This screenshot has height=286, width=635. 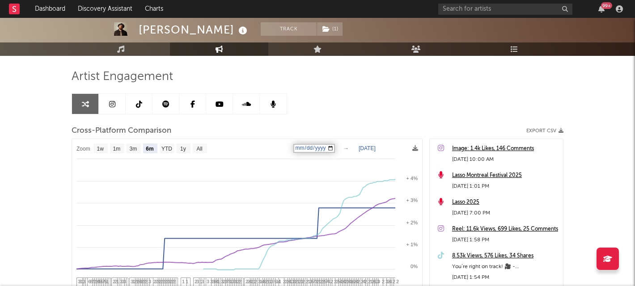 What do you see at coordinates (505, 229) in the screenshot?
I see `a: Reel: 11.6k Views, 699 Likes, 25 Comments` at bounding box center [505, 229].